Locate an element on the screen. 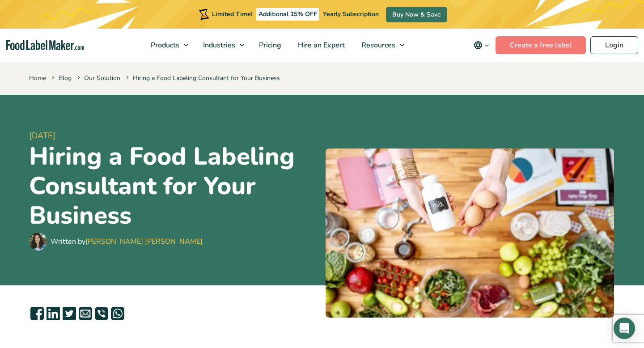  span: Resources is located at coordinates (377, 45).